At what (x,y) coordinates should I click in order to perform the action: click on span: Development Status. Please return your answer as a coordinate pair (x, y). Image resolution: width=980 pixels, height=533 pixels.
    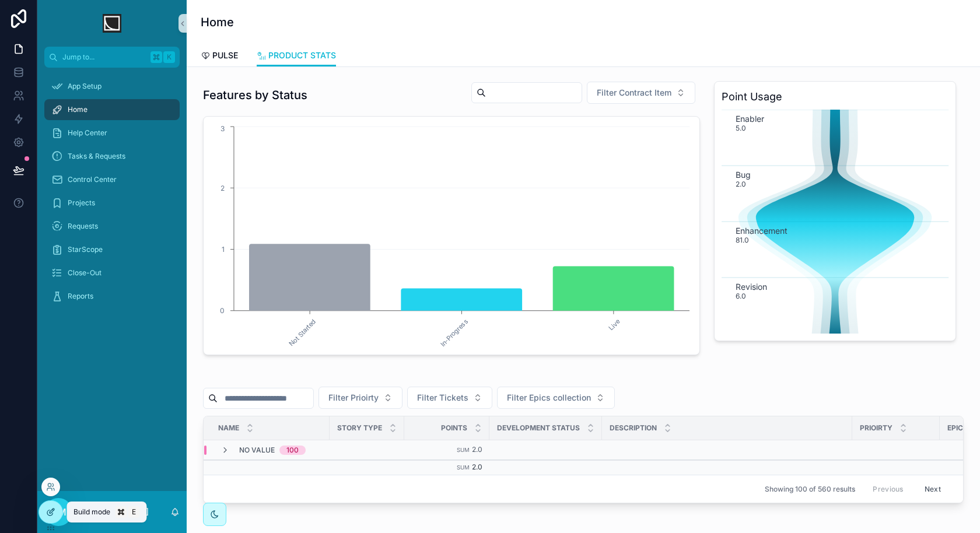
    Looking at the image, I should click on (538, 428).